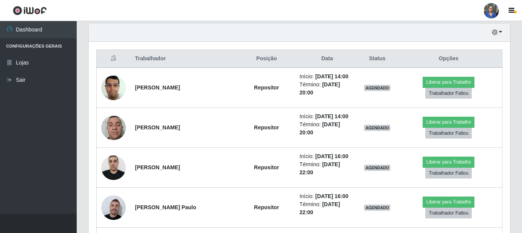 This screenshot has width=522, height=233. What do you see at coordinates (114, 87) in the screenshot?
I see `img: 1602822418188.jpeg` at bounding box center [114, 87].